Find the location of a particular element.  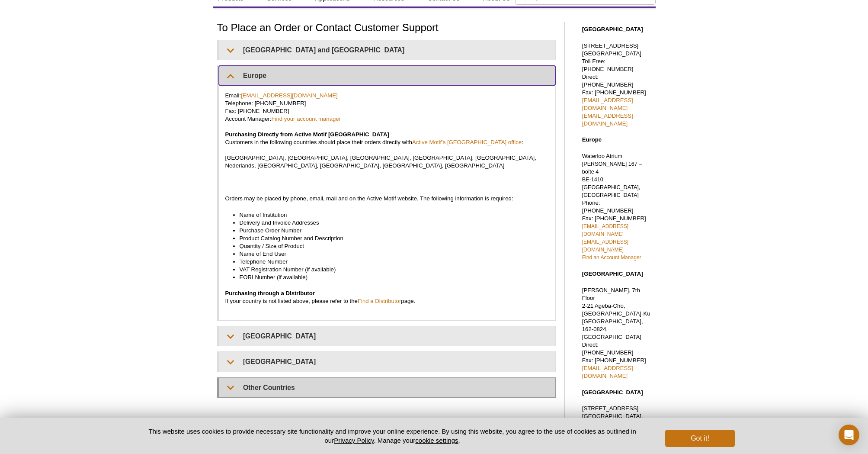

summary: Europe is located at coordinates (387, 75).